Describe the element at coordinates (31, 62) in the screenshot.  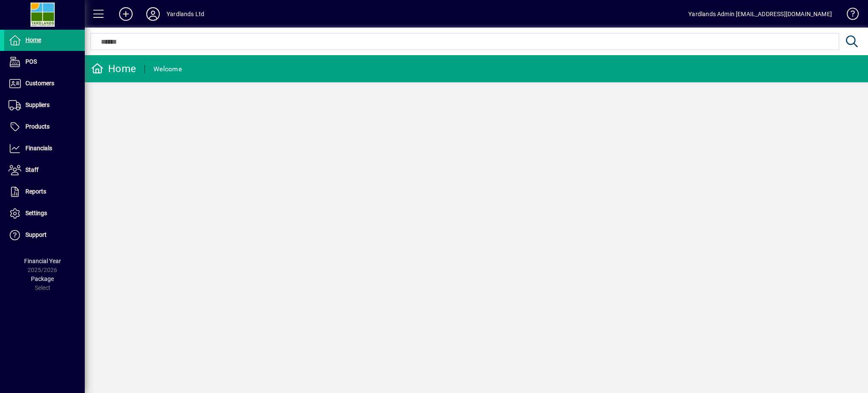
I see `span: POS` at that location.